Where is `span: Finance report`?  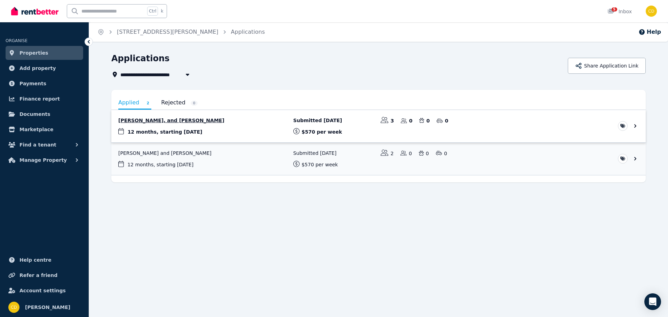 span: Finance report is located at coordinates (40, 99).